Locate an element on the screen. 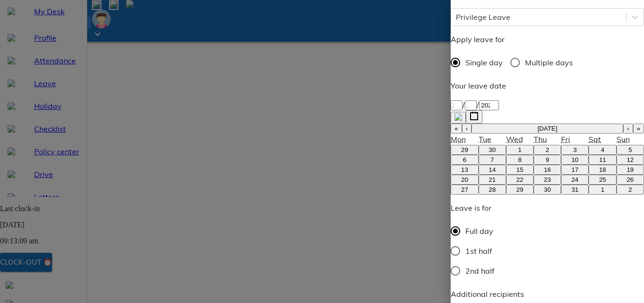 The height and width of the screenshot is (303, 644). button: October 8, 2025 is located at coordinates (520, 159).